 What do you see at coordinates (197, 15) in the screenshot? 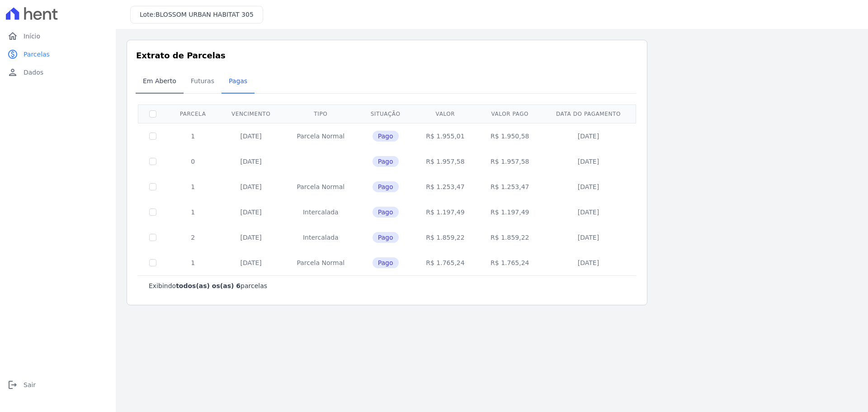
I see `h3: Lote:` at bounding box center [197, 15].